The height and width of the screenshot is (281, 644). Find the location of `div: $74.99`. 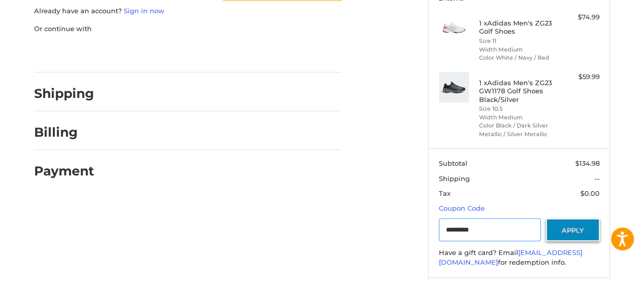

div: $74.99 is located at coordinates (579, 18).